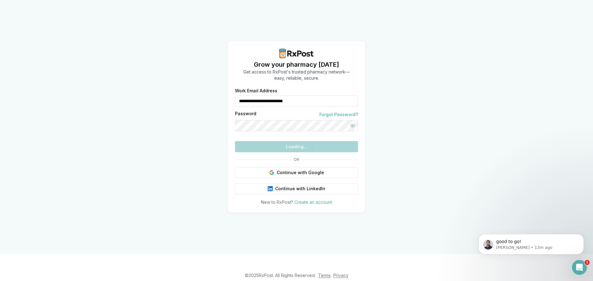 The width and height of the screenshot is (593, 281). What do you see at coordinates (324, 276) in the screenshot?
I see `a: Terms` at bounding box center [324, 276].